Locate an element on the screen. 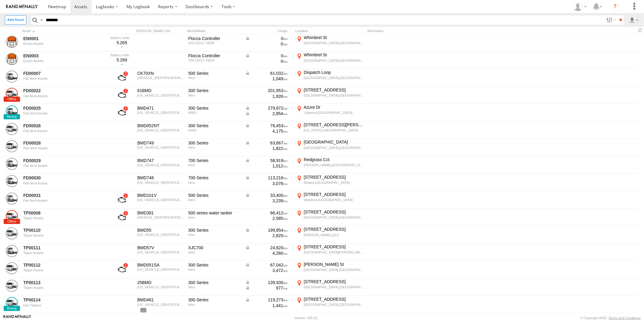 The height and width of the screenshot is (321, 644). div: 61BMD is located at coordinates (161, 90).